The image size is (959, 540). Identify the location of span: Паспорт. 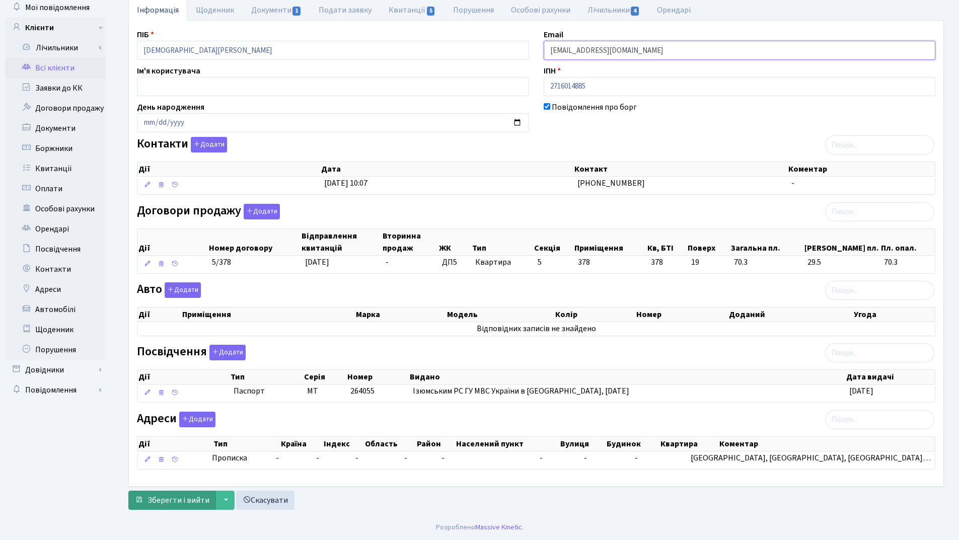
(266, 391).